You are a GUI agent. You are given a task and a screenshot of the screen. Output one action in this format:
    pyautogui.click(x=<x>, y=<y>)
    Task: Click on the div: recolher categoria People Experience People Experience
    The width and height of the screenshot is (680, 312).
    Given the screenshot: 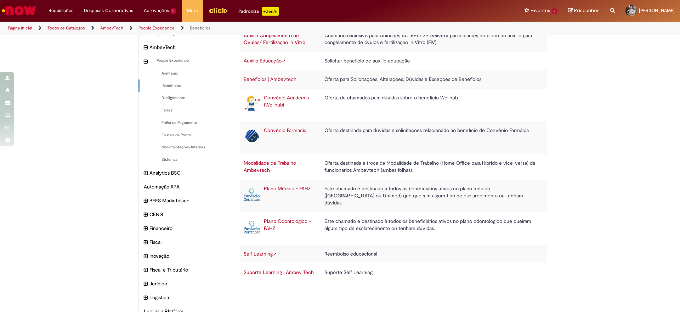 What is the action you would take?
    pyautogui.click(x=185, y=61)
    